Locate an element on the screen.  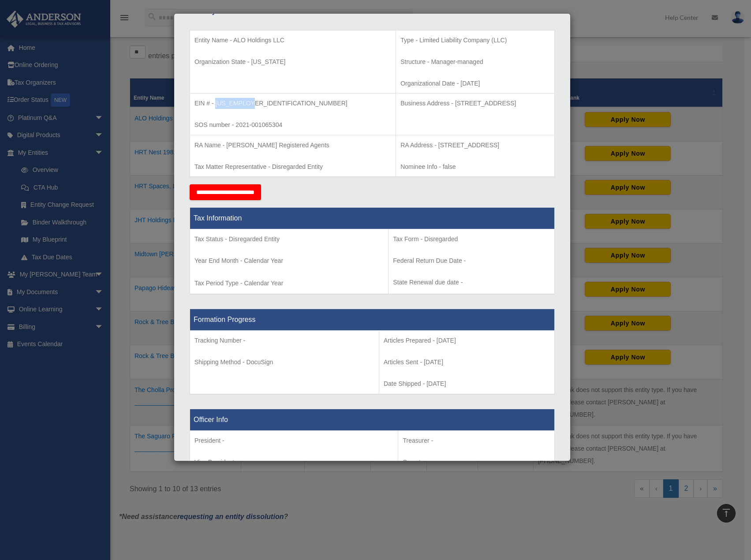
td: Tax Period Type - Calendar Year is located at coordinates (289, 262).